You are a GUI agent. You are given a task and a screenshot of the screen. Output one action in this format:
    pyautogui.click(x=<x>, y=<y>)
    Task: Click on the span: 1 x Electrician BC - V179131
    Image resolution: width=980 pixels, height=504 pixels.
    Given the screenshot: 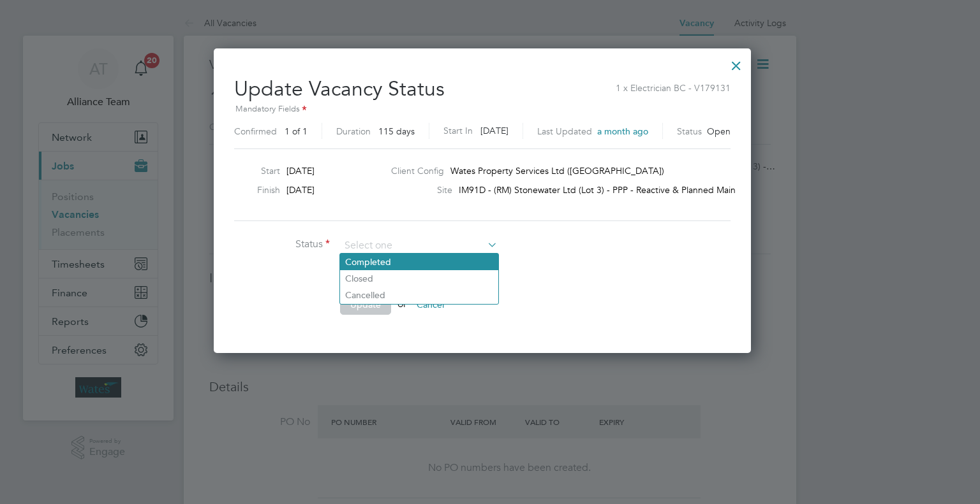 What is the action you would take?
    pyautogui.click(x=673, y=85)
    